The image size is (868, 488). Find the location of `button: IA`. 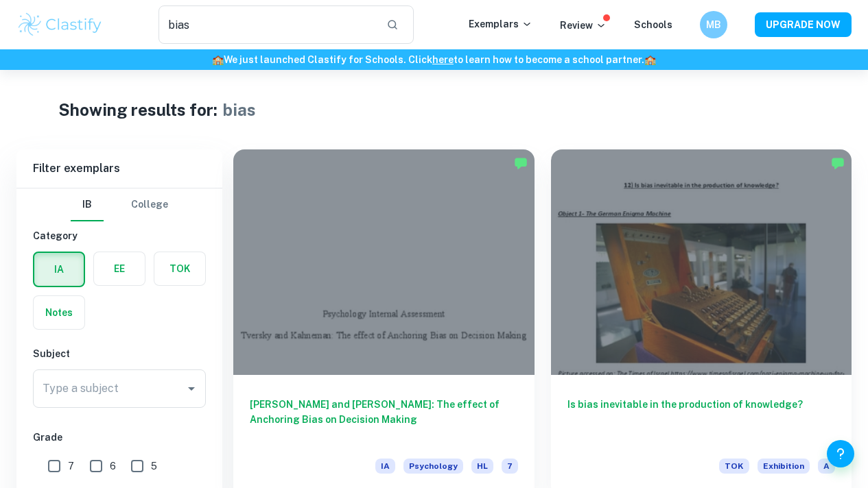

button: IA is located at coordinates (59, 269).